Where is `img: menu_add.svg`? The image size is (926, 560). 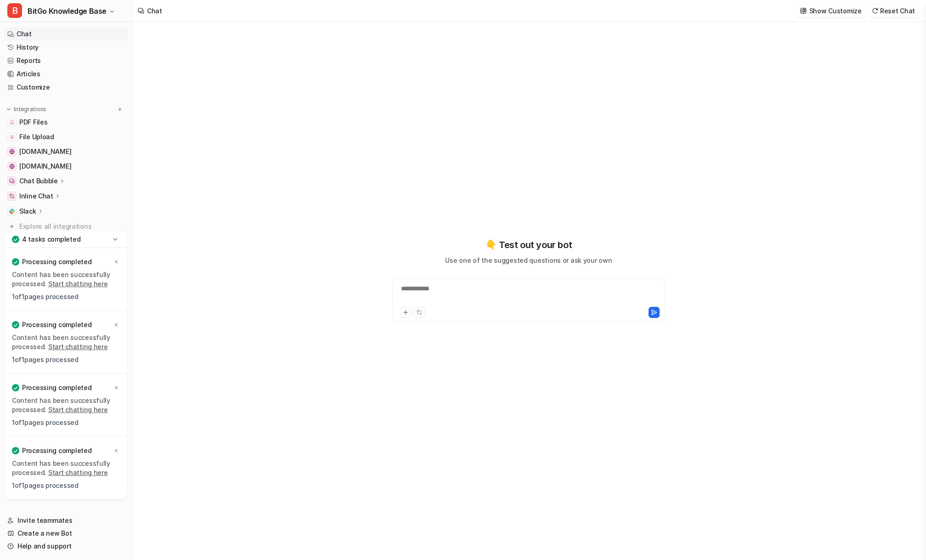
img: menu_add.svg is located at coordinates (119, 109).